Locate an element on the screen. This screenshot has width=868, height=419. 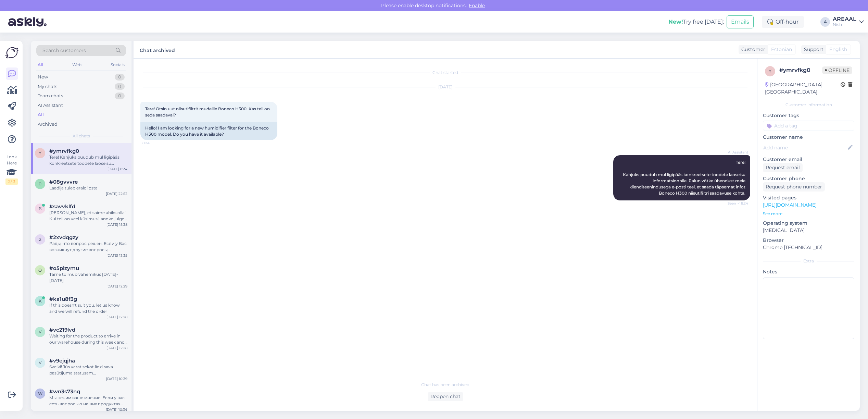
span: 2 is located at coordinates (40, 239).